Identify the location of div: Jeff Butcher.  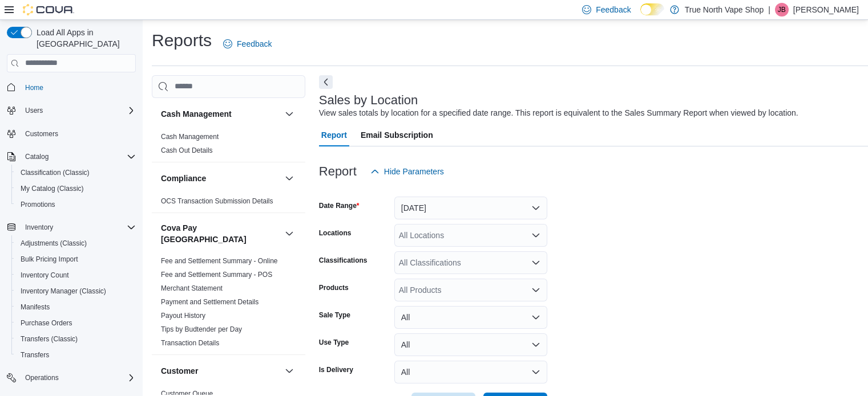
(781, 9).